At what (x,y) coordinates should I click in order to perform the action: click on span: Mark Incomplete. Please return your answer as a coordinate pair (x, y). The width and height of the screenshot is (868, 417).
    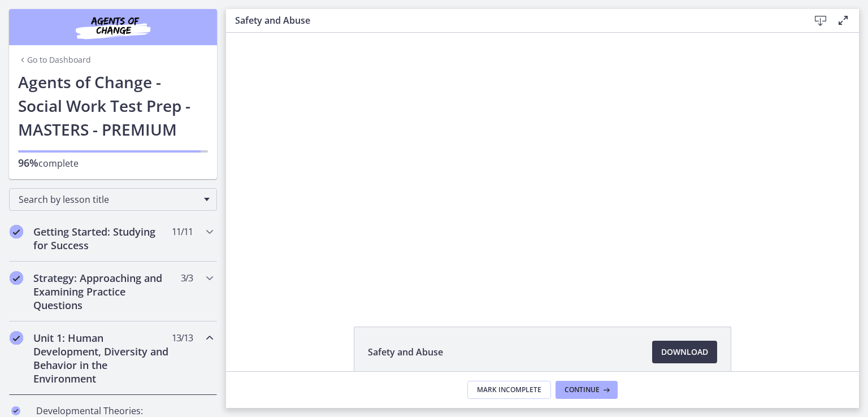
    Looking at the image, I should click on (509, 390).